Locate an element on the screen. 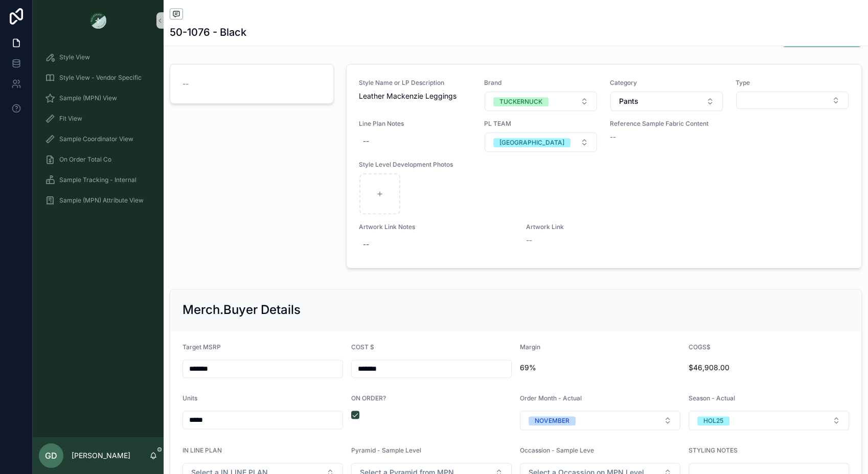  span: Style View - Vendor Specific is located at coordinates (100, 78).